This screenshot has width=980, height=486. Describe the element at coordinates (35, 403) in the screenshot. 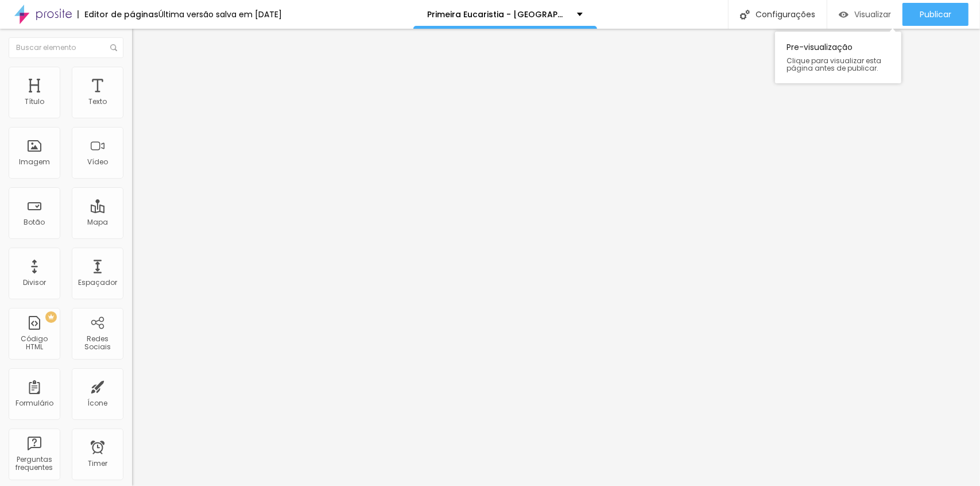

I see `div: Formulário` at that location.